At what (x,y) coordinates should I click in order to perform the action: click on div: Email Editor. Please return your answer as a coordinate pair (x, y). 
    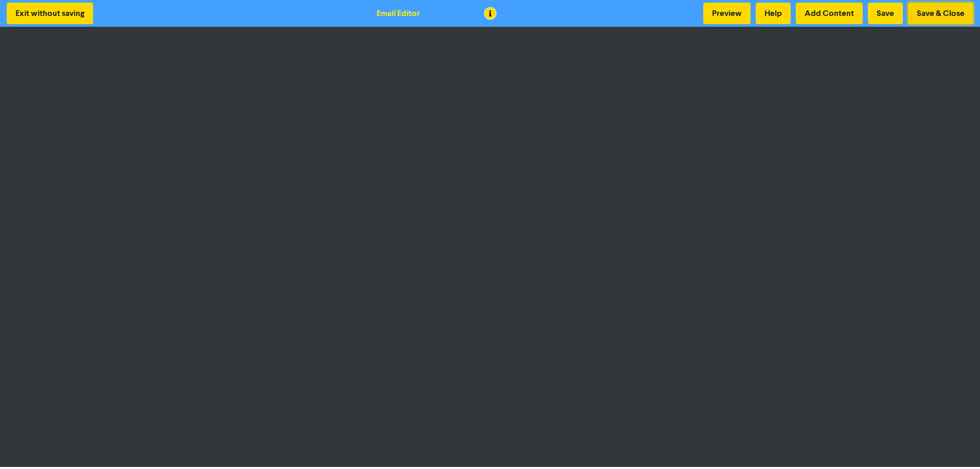
    Looking at the image, I should click on (398, 14).